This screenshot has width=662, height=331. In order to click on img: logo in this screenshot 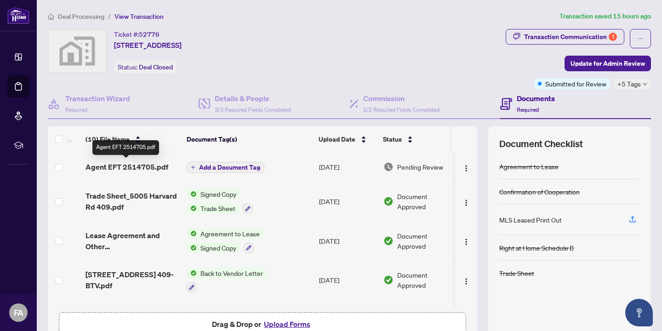, I will do `click(18, 15)`.